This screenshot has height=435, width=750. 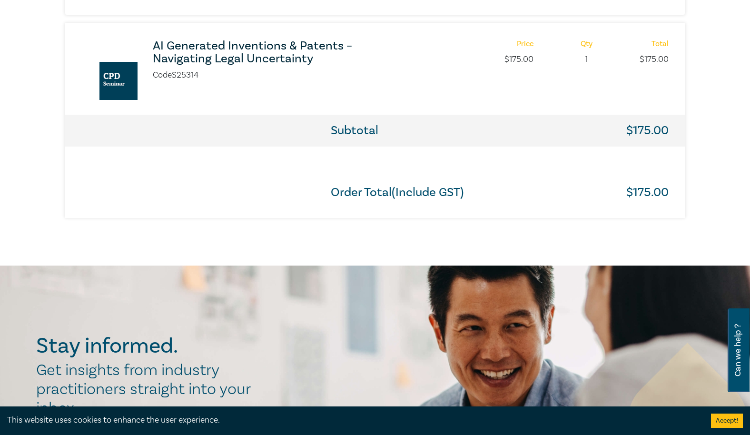 What do you see at coordinates (397, 192) in the screenshot?
I see `h3: Order Total(Include GST)` at bounding box center [397, 192].